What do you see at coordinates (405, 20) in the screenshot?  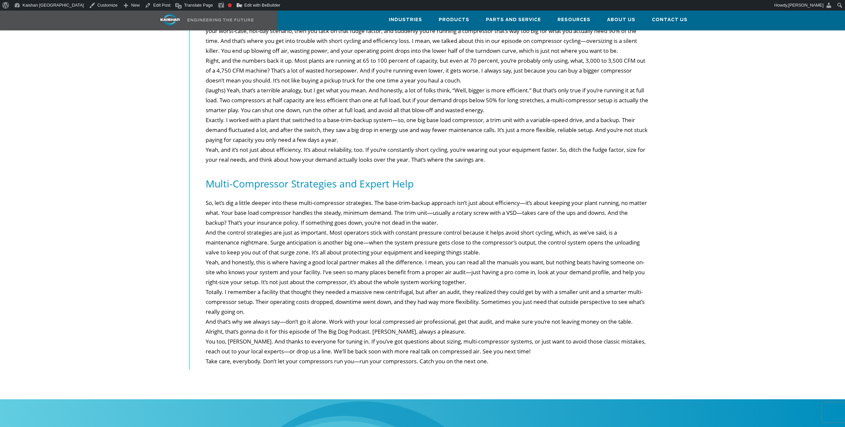 I see `span: Industries` at bounding box center [405, 20].